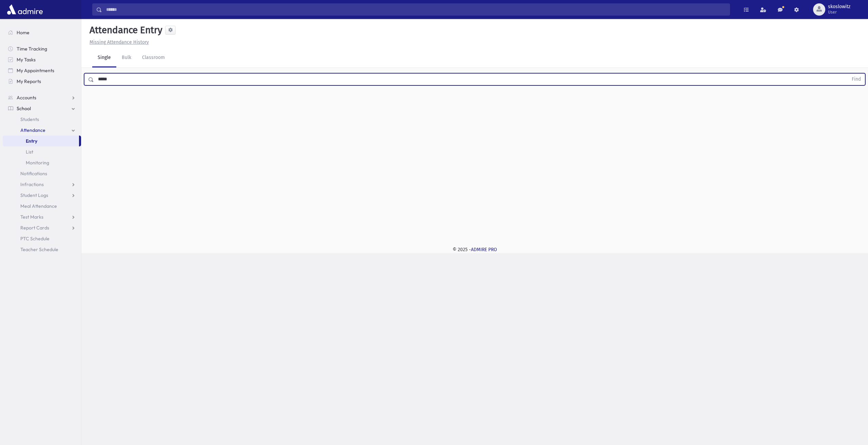 This screenshot has height=445, width=868. I want to click on a: Monitoring, so click(42, 162).